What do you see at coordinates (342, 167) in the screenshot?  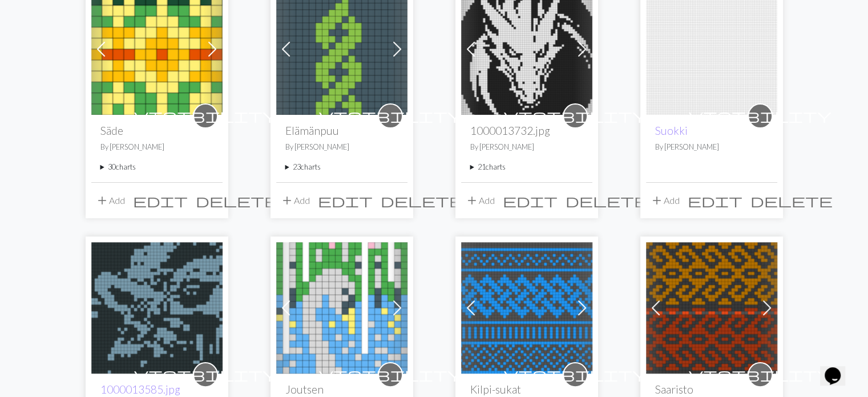 I see `summary: 23charts` at bounding box center [342, 167].